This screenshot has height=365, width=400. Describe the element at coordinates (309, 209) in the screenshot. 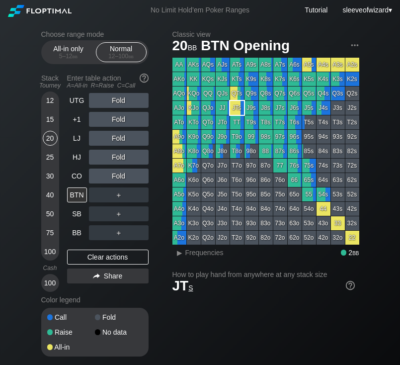

I see `div: 54o` at that location.